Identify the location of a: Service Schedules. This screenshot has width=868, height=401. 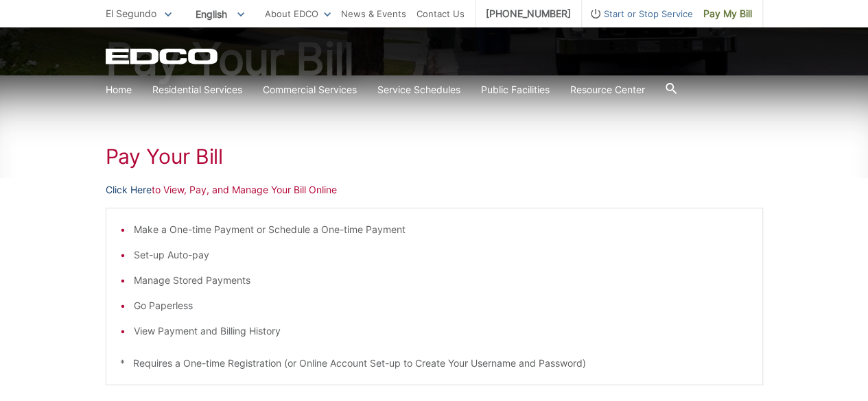
(419, 90).